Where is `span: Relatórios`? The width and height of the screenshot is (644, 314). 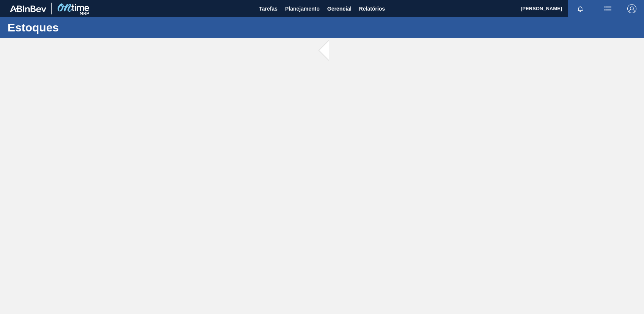 span: Relatórios is located at coordinates (372, 9).